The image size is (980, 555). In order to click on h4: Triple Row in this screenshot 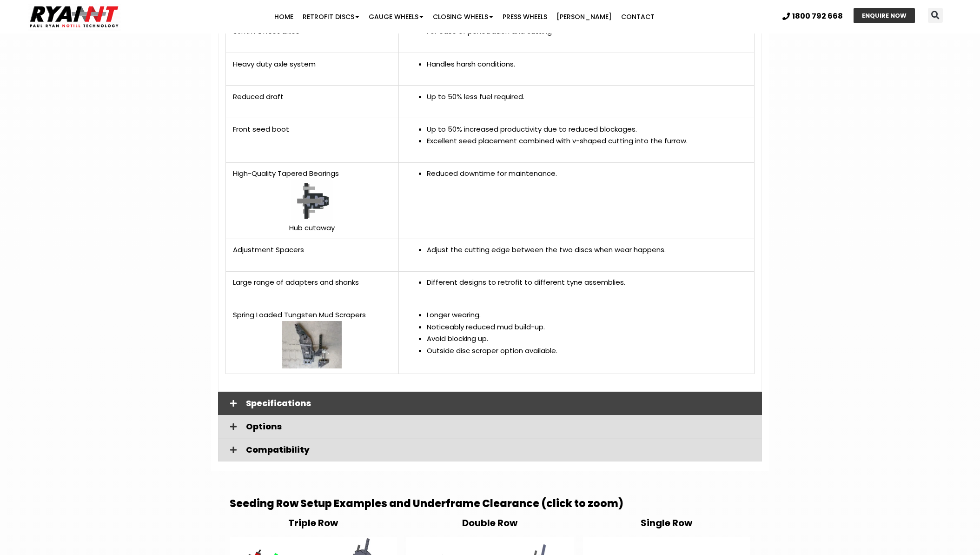, I will do `click(313, 523)`.